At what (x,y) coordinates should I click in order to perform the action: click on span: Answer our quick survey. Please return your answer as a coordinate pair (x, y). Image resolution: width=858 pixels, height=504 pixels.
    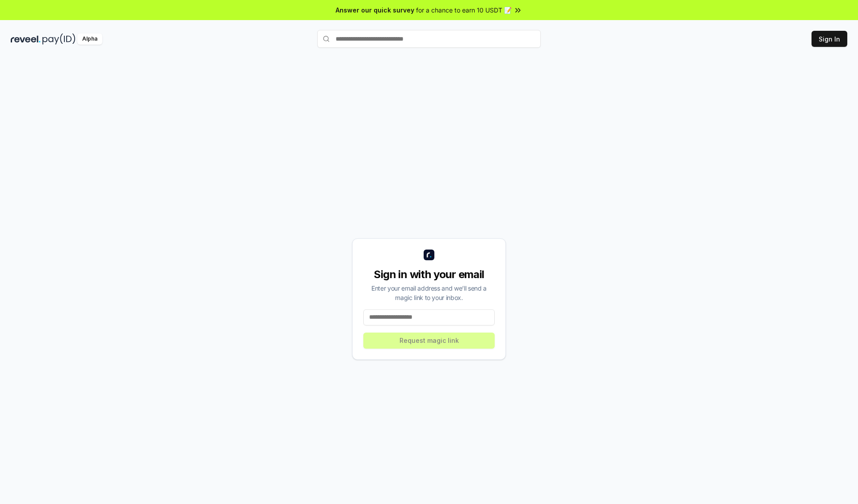
    Looking at the image, I should click on (375, 10).